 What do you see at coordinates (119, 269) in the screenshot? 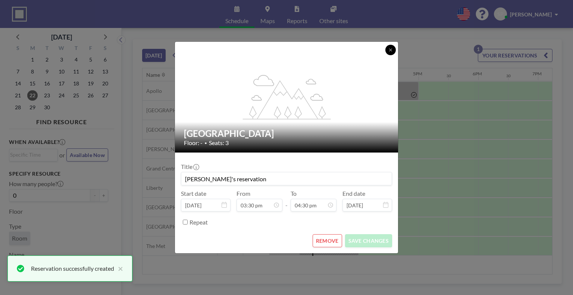
I see `button: close` at bounding box center [119, 269].